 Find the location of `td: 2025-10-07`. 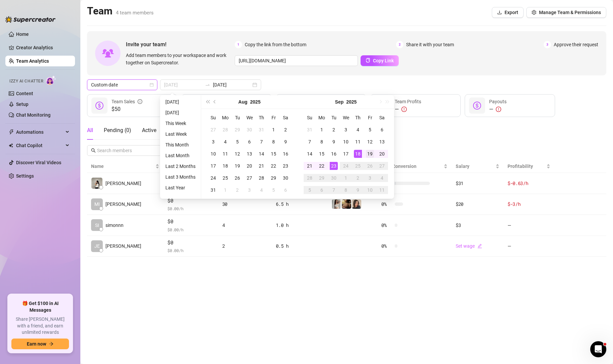

td: 2025-10-07 is located at coordinates (334, 190).